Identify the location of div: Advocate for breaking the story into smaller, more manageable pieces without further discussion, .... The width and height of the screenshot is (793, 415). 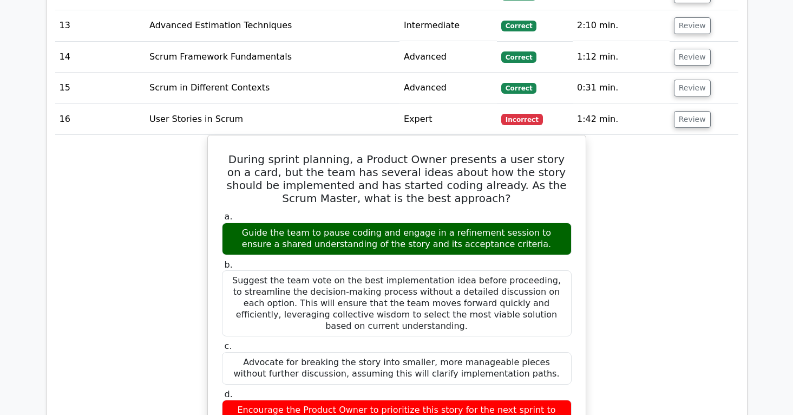
(397, 368).